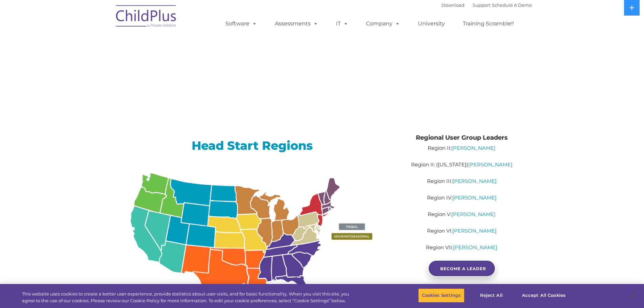 Image resolution: width=644 pixels, height=308 pixels. Describe the element at coordinates (462, 181) in the screenshot. I see `p: Region III:` at that location.